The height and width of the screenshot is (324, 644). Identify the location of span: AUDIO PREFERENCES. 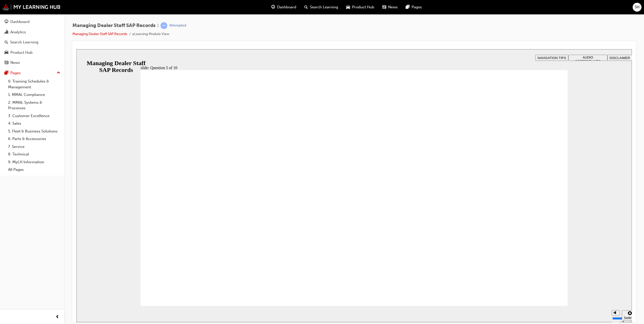
(512, 10).